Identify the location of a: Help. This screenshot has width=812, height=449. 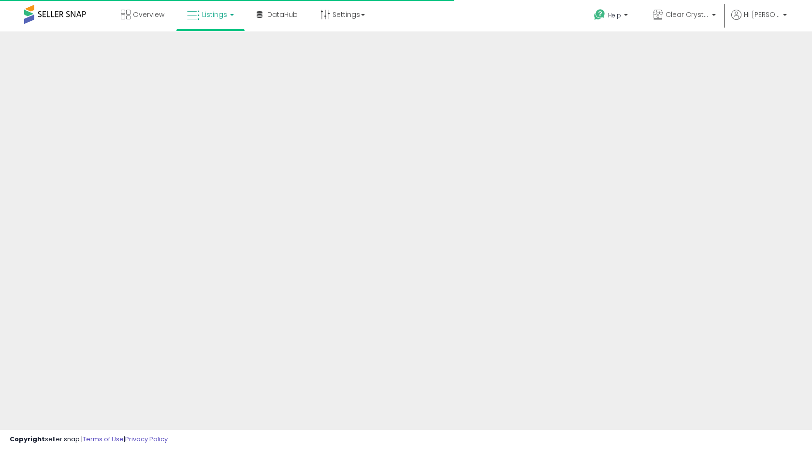
(612, 16).